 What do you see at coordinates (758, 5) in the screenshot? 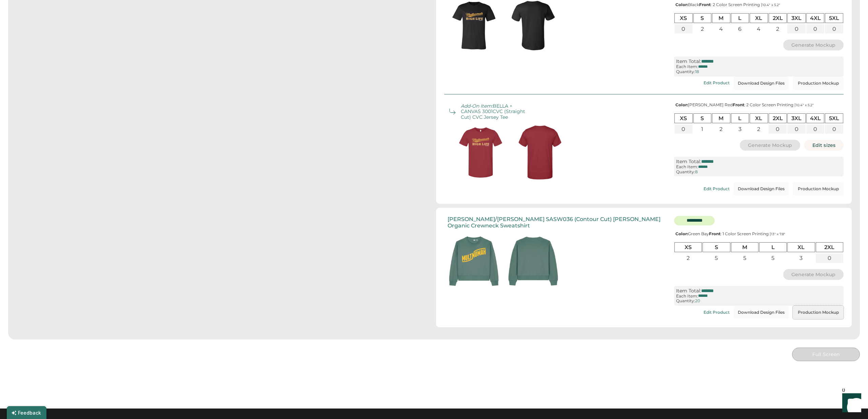
I see `div: Black : 2 Color Screen Printing |` at bounding box center [758, 5].